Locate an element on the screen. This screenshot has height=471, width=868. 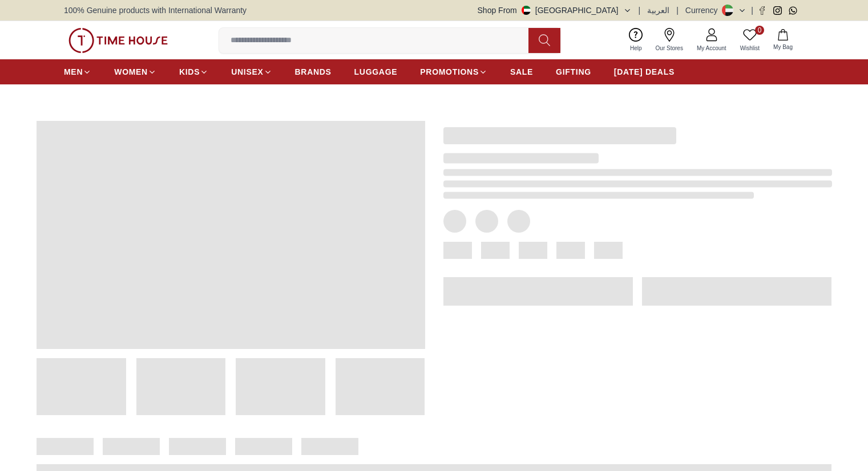
a: Help is located at coordinates (636, 40).